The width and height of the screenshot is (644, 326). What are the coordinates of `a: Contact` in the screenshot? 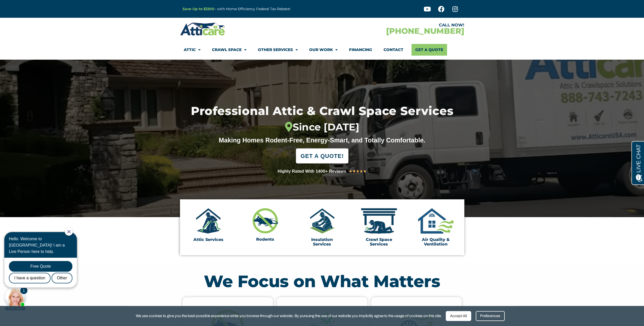 It's located at (393, 50).